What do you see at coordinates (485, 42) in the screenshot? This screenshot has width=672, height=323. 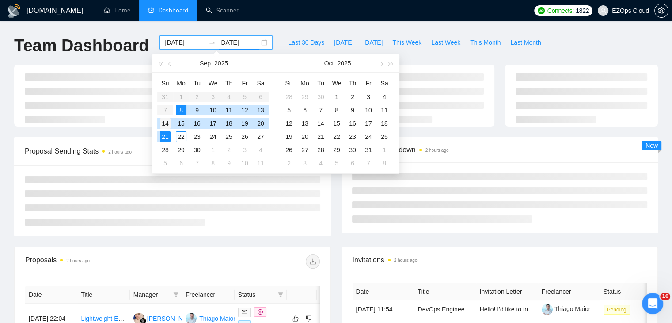 I see `span: This Month` at bounding box center [485, 42].